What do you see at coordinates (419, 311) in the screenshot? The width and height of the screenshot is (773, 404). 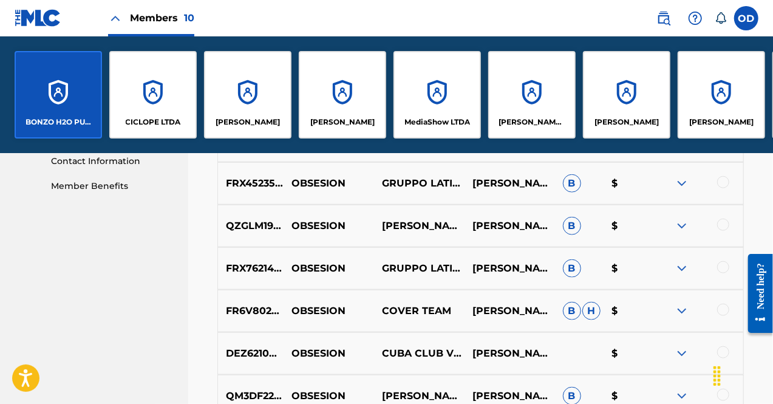 I see `p: COVER TEAM` at bounding box center [419, 311].